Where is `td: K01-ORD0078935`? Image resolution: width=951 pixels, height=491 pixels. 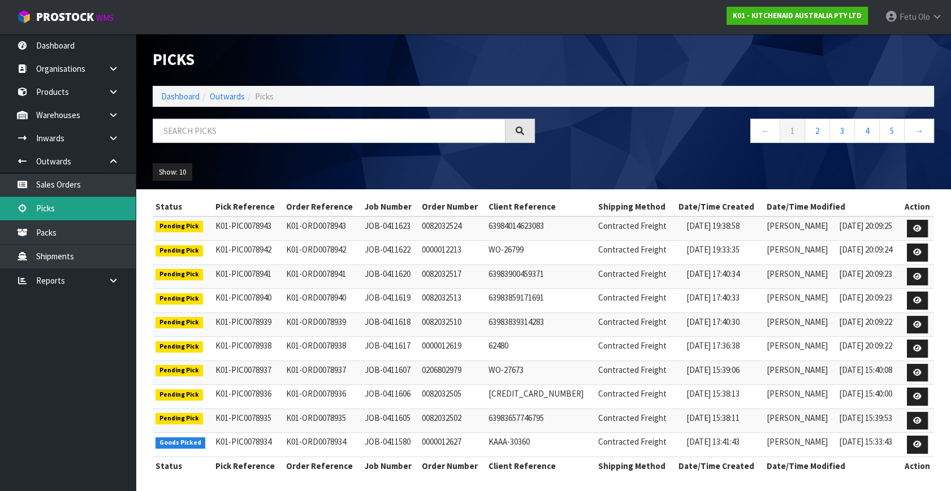 td: K01-ORD0078935 is located at coordinates (322, 421).